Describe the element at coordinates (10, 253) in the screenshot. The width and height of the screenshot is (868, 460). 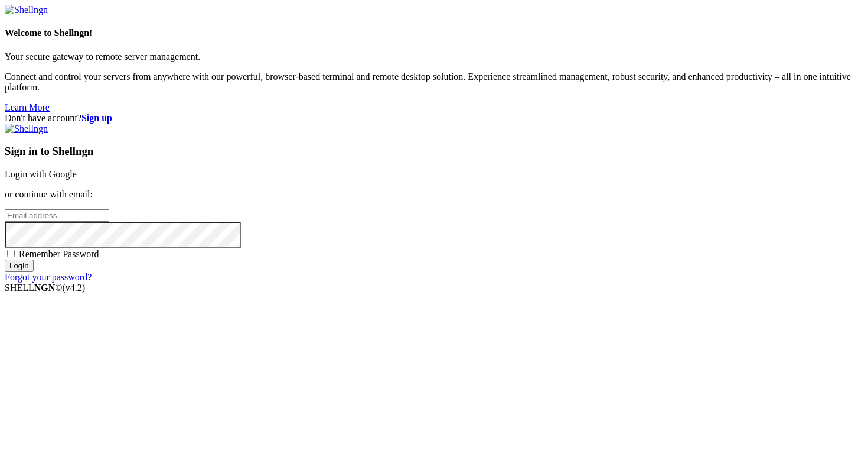
I see `input: Remember Password` at that location.